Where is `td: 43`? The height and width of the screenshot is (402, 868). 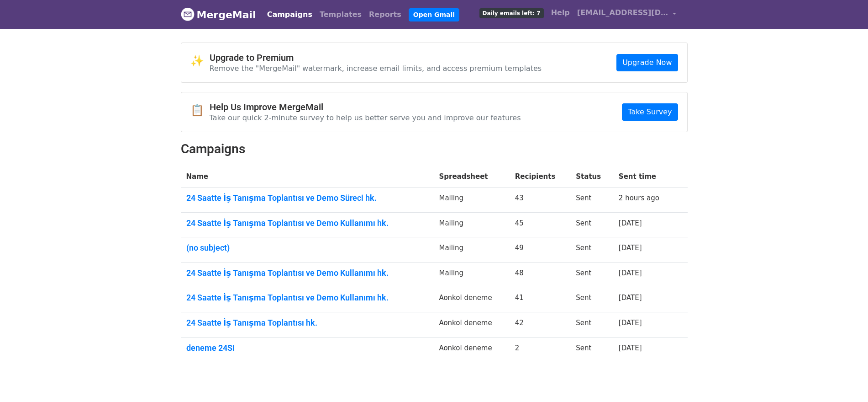 td: 43 is located at coordinates (540, 200).